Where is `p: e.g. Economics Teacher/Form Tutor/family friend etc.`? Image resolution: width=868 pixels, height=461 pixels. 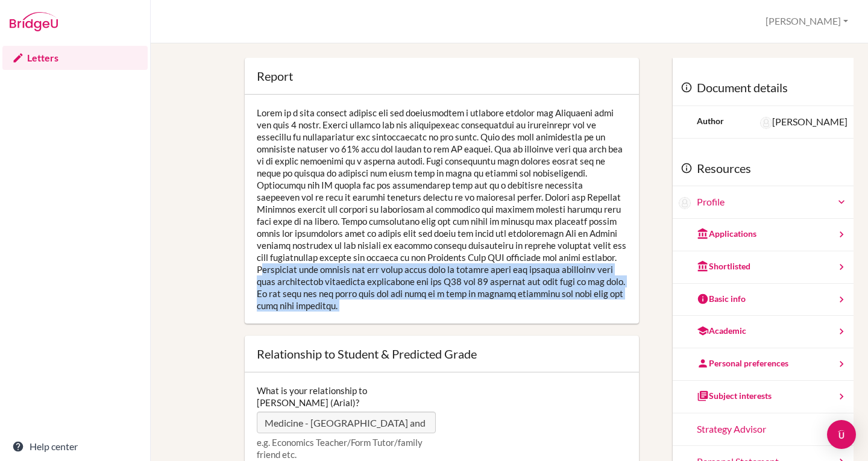
p: e.g. Economics Teacher/Form Tutor/family friend etc. is located at coordinates (346, 448).